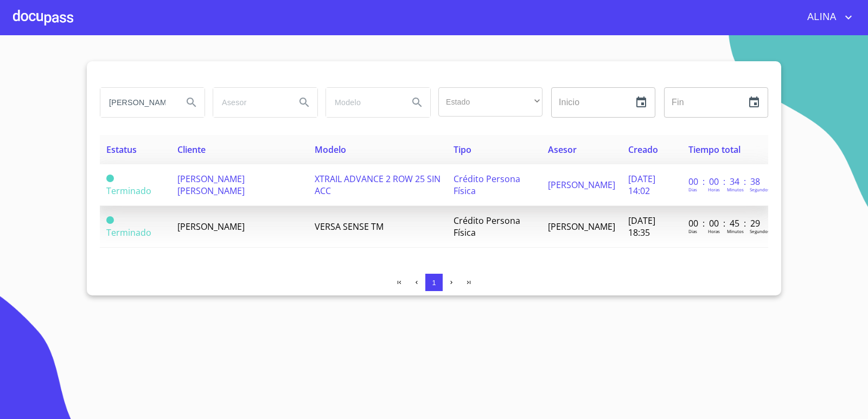 Image resolution: width=868 pixels, height=419 pixels. Describe the element at coordinates (378, 185) in the screenshot. I see `span: XTRAIL ADVANCE 2 ROW 25 SIN ACC` at that location.